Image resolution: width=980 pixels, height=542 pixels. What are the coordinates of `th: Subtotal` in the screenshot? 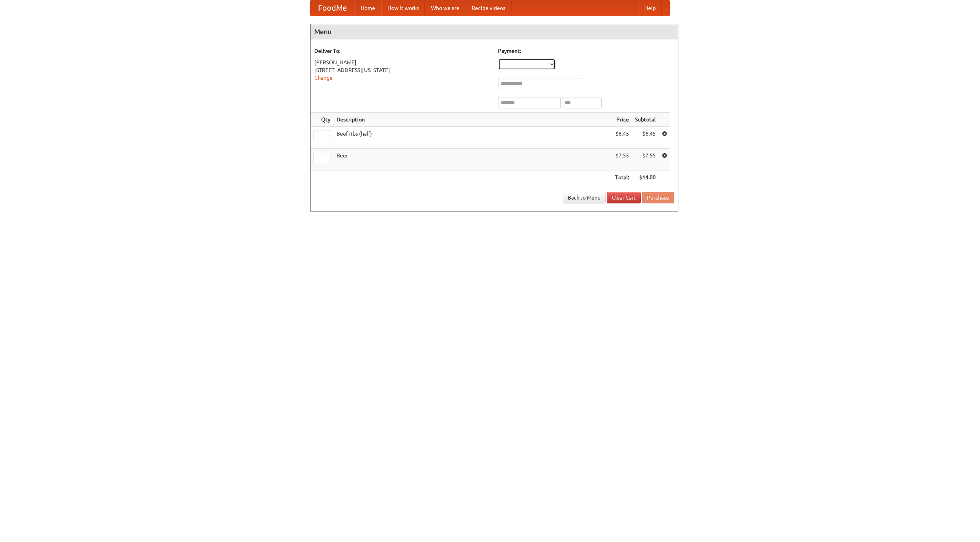 It's located at (645, 119).